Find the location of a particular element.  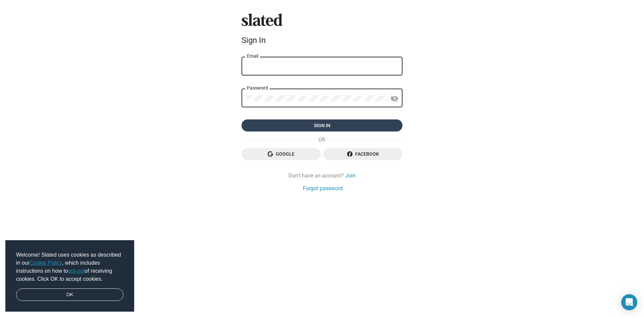

span: Sign in is located at coordinates (322, 125).